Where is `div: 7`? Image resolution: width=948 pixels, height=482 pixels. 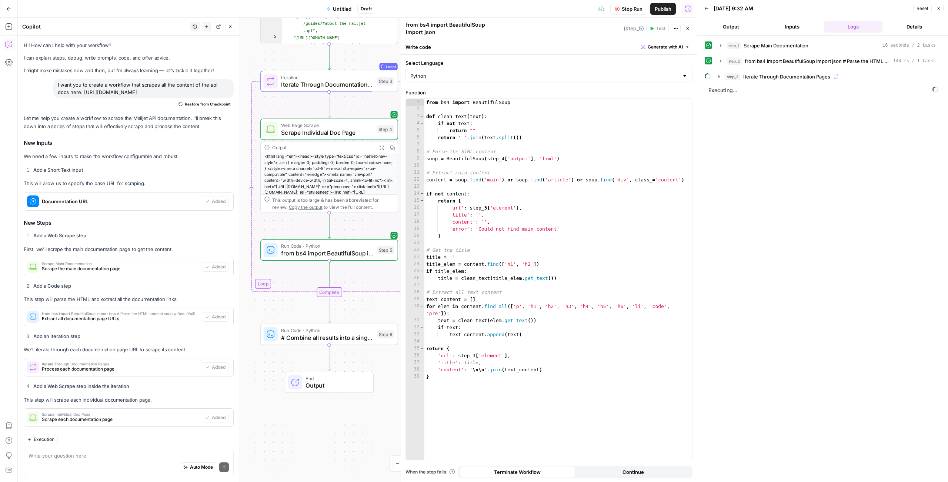 div: 7 is located at coordinates (415, 144).